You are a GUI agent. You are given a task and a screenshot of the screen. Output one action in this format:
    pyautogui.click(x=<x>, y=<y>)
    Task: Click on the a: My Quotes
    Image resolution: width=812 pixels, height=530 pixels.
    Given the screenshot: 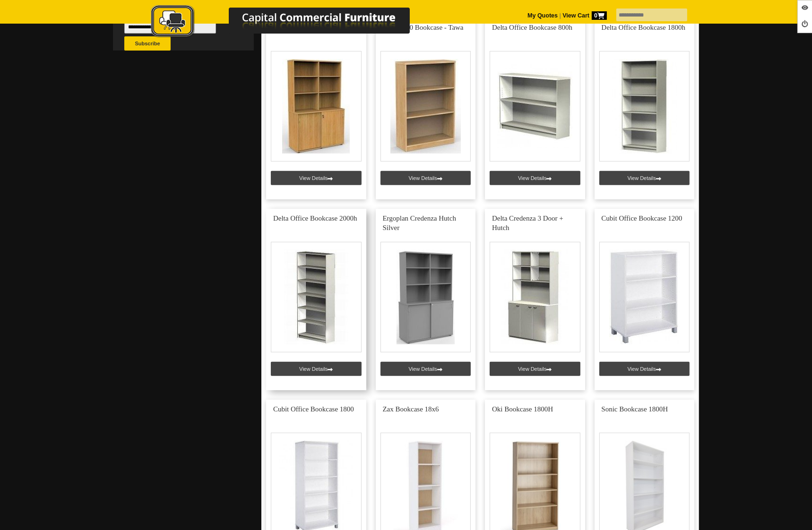 What is the action you would take?
    pyautogui.click(x=543, y=16)
    